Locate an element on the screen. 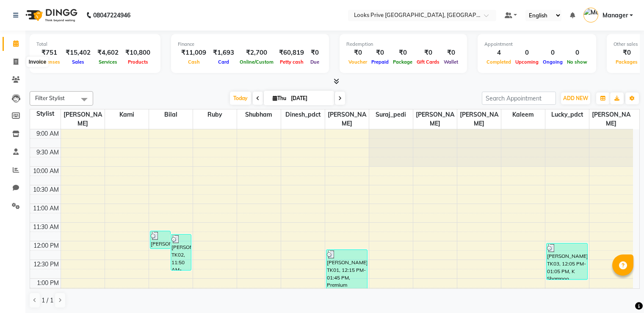 This screenshot has width=644, height=313. span: Ruby is located at coordinates (215, 115).